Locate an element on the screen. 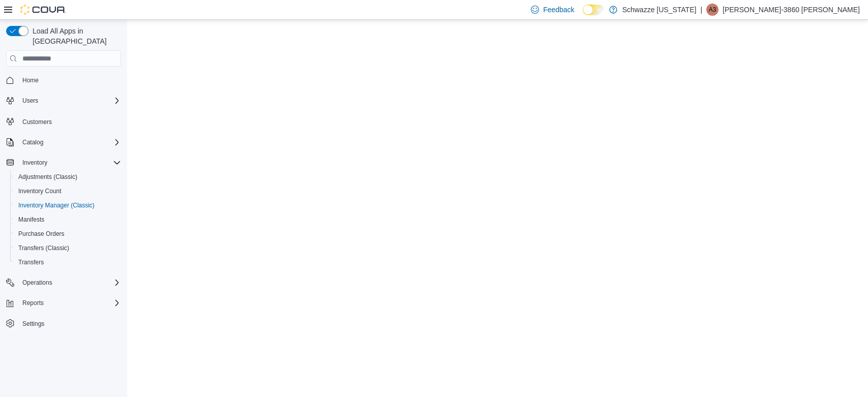 The width and height of the screenshot is (868, 397). a: Transfers (Classic) is located at coordinates (44, 248).